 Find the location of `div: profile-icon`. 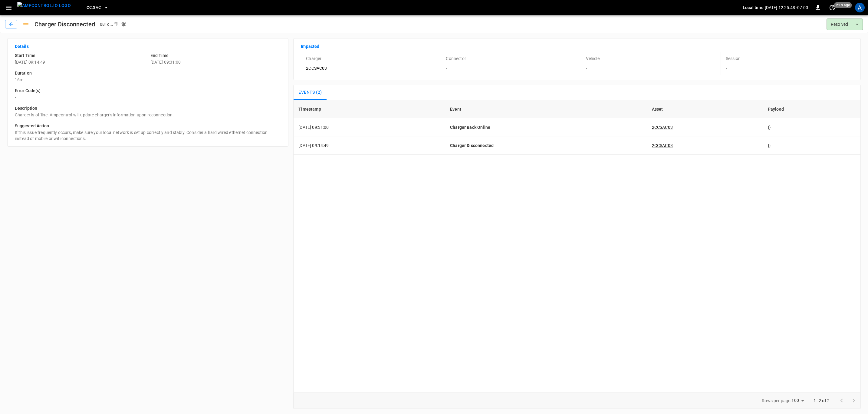

div: profile-icon is located at coordinates (860, 7).